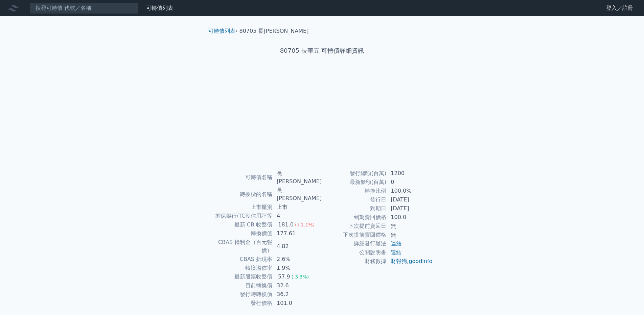 The height and width of the screenshot is (315, 644). I want to click on td: 36.2, so click(298, 294).